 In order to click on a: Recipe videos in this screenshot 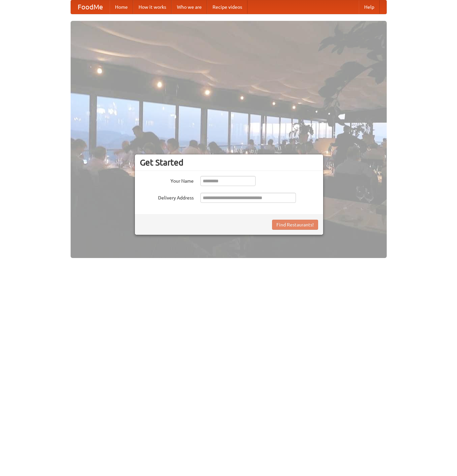, I will do `click(227, 7)`.